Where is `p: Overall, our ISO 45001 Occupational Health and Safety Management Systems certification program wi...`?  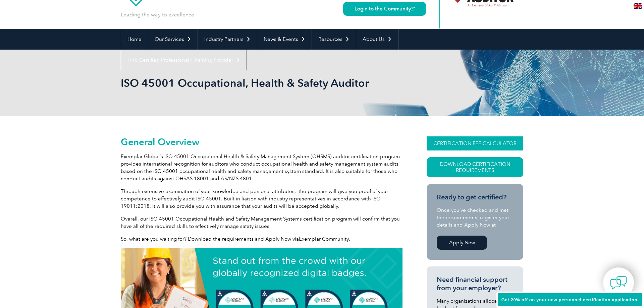 p: Overall, our ISO 45001 Occupational Health and Safety Management Systems certification program wi... is located at coordinates (262, 223).